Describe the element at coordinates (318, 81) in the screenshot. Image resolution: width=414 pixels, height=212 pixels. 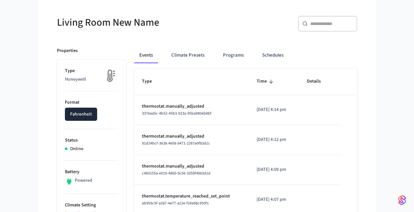
I see `span: Details` at that location.